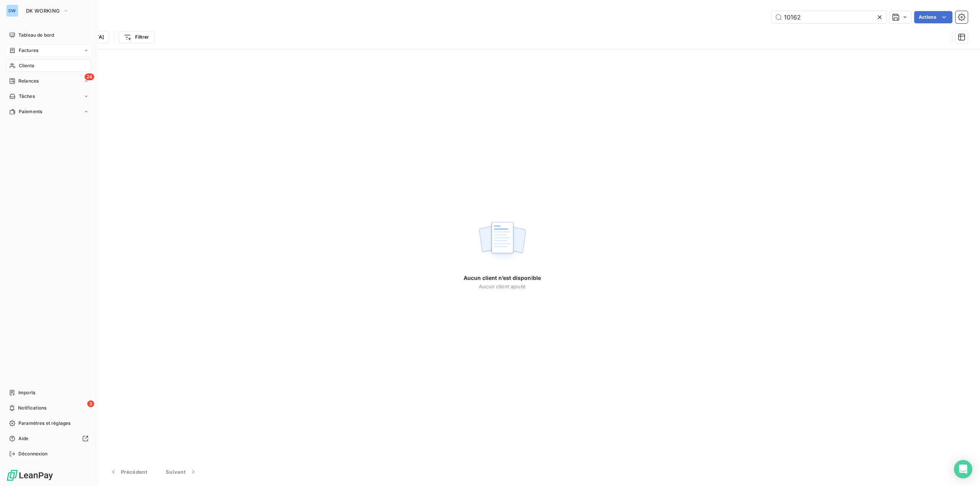  I want to click on span: Déconnexion, so click(33, 454).